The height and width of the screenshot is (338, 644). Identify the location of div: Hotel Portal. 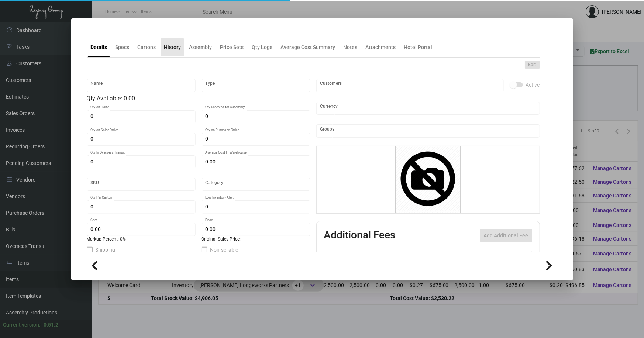
(418, 47).